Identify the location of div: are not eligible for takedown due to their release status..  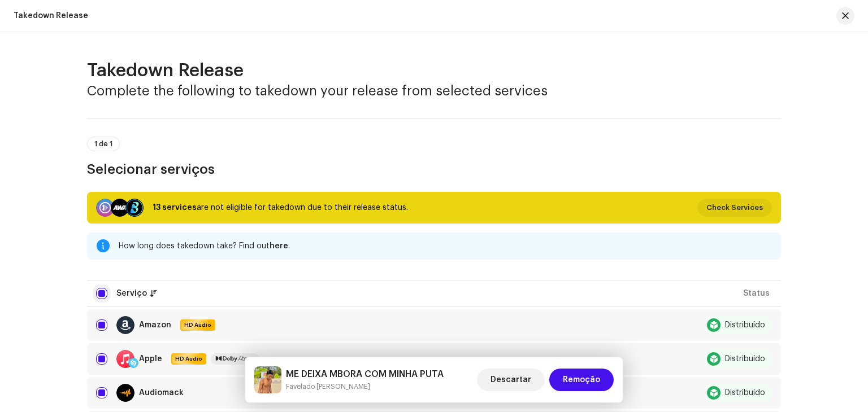
(280, 207).